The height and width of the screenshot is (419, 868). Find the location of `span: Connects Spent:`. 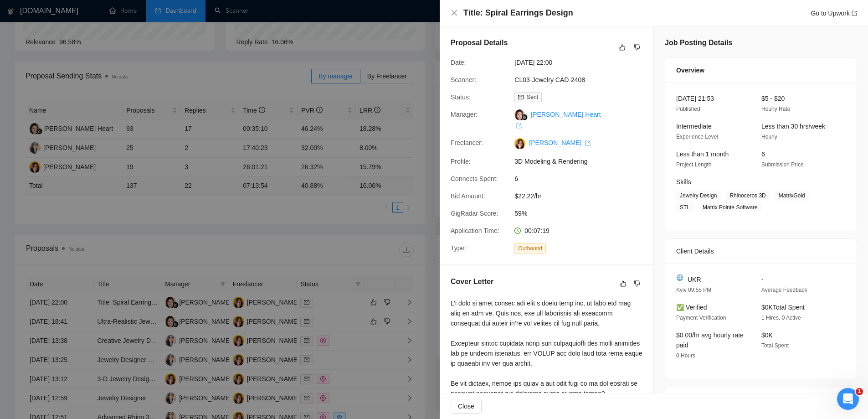

span: Connects Spent: is located at coordinates (475, 178).